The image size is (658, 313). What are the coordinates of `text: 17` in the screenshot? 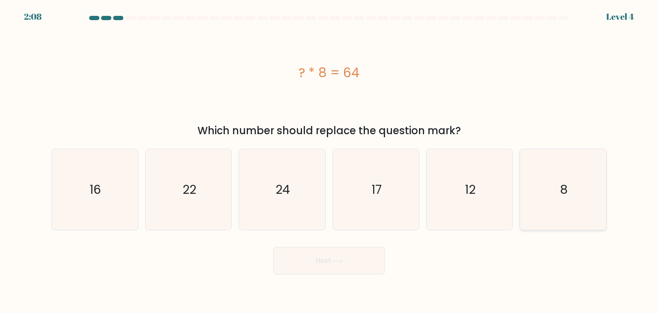 It's located at (376, 189).